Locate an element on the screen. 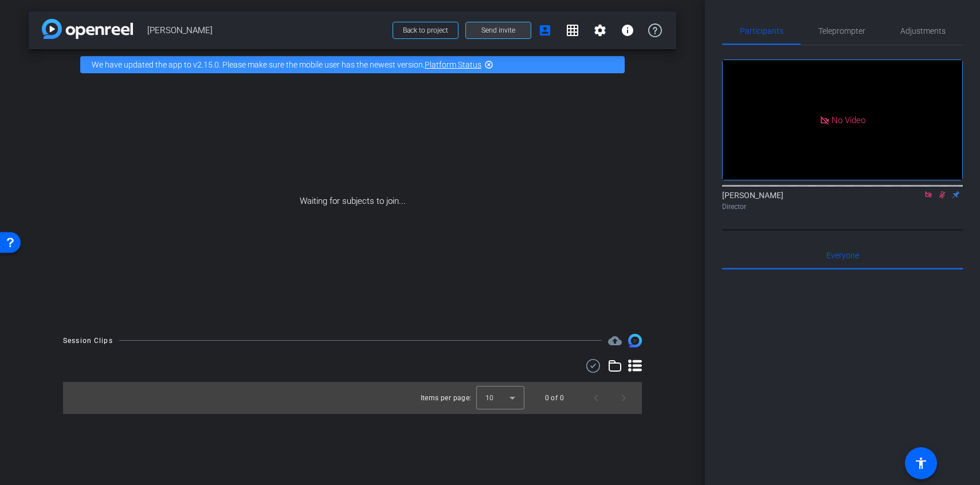 Image resolution: width=980 pixels, height=485 pixels. div: 0 of 0 is located at coordinates (554, 398).